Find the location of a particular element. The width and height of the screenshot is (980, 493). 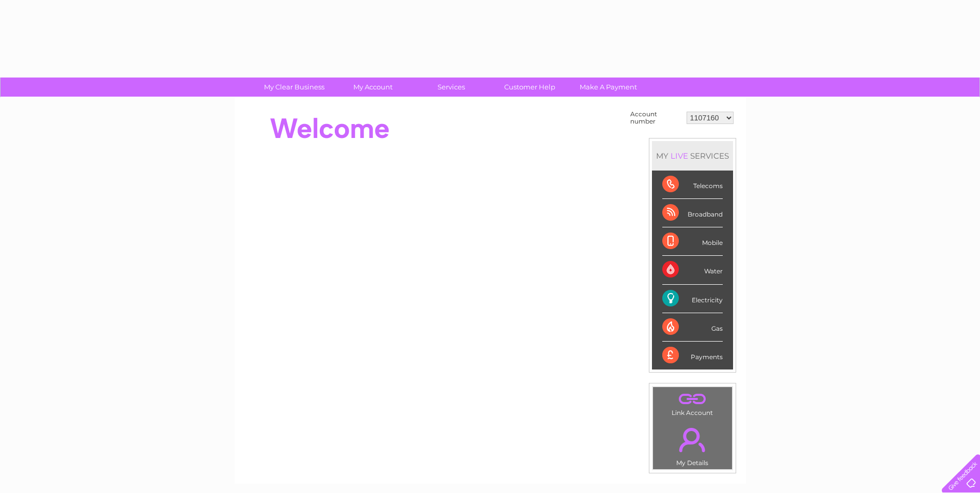

div: Broadband is located at coordinates (692, 213).